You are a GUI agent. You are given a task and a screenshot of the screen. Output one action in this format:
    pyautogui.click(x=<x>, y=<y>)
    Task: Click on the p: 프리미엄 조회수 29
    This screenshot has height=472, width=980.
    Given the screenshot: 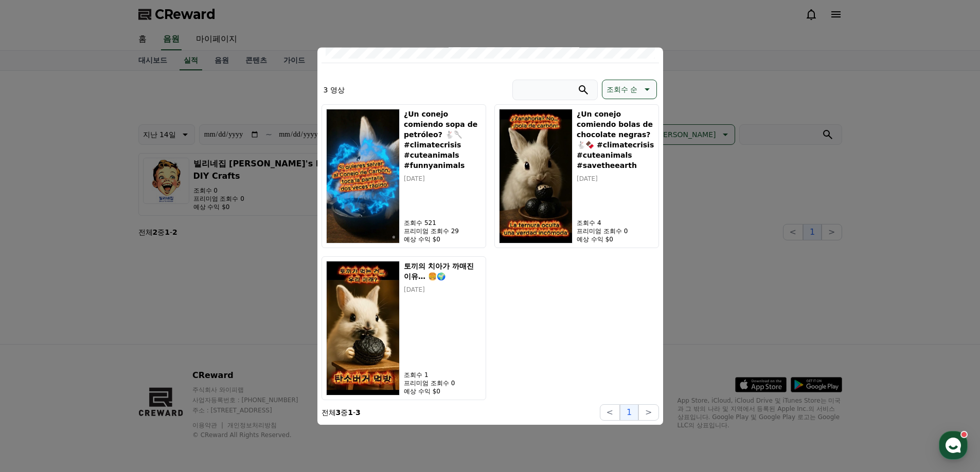 What is the action you would take?
    pyautogui.click(x=442, y=231)
    